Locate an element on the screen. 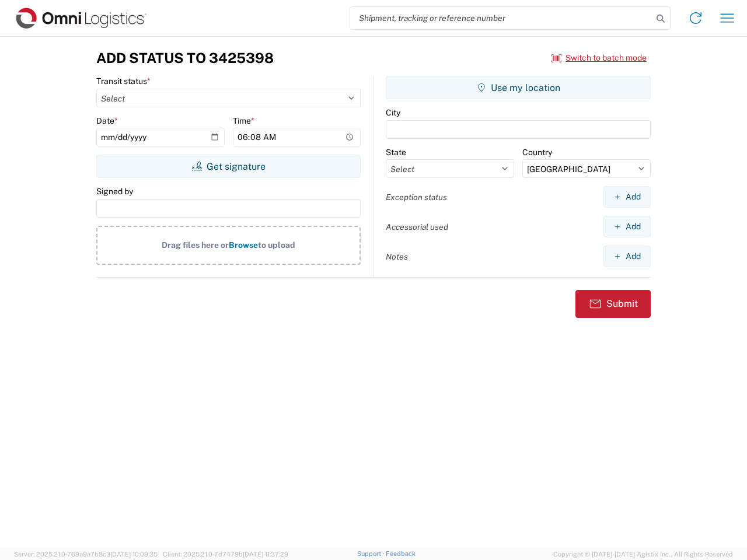  label: Transit status is located at coordinates (123, 81).